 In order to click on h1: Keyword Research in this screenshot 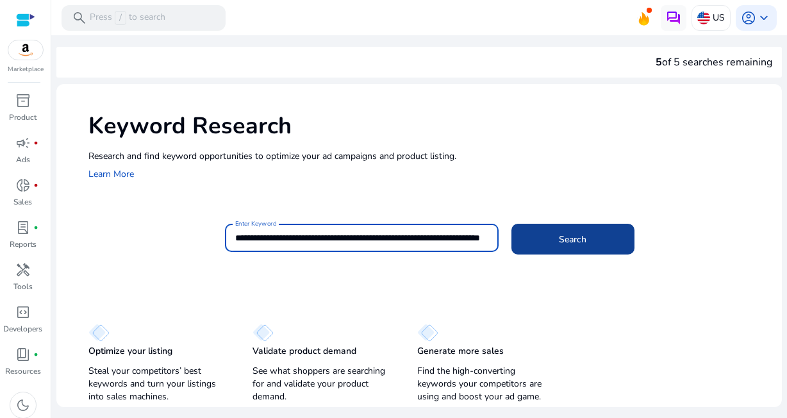, I will do `click(429, 126)`.